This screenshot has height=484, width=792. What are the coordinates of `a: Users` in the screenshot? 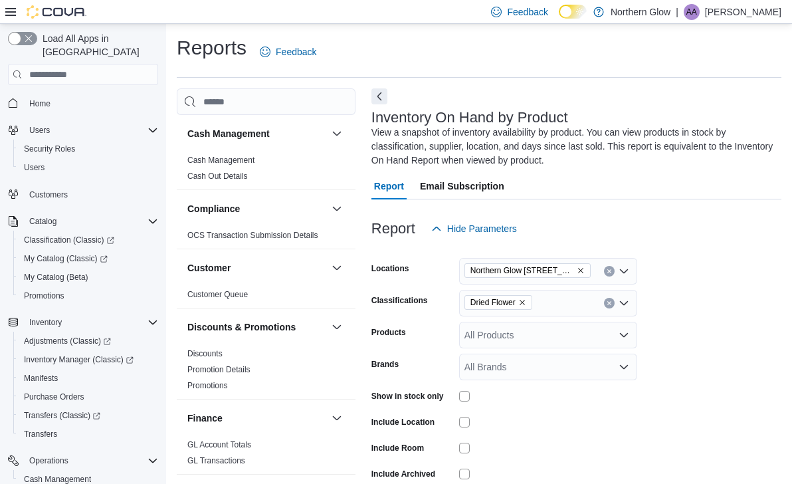 It's located at (34, 167).